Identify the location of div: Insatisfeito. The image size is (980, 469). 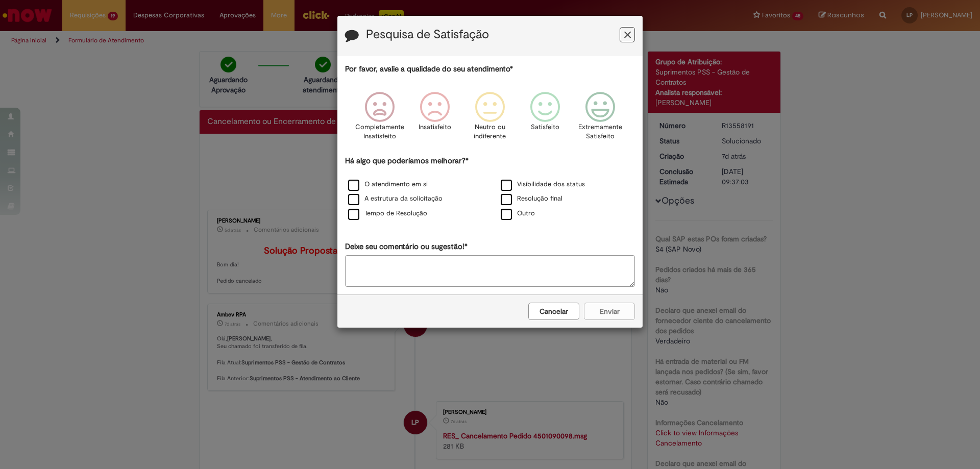
(435, 119).